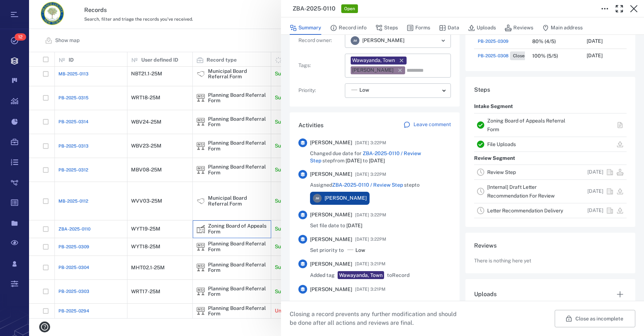  What do you see at coordinates (525, 211) in the screenshot?
I see `a: Letter Recommendation Delivery` at bounding box center [525, 211].